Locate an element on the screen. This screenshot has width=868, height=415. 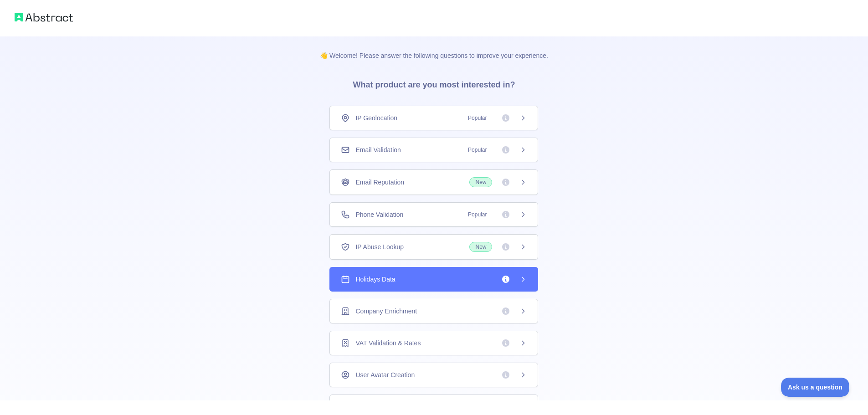
img: Abstract logo is located at coordinates (44, 17).